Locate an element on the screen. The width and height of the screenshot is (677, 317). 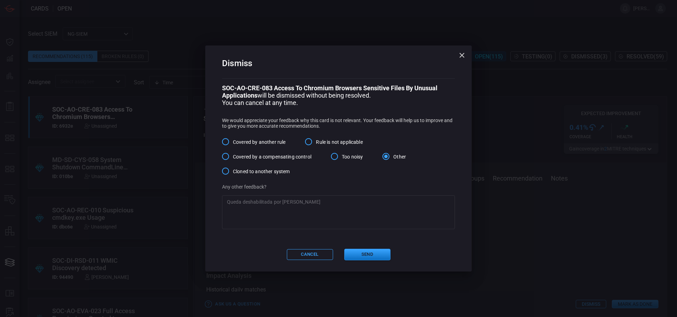
span: Covered by a compensating control is located at coordinates (272, 157).